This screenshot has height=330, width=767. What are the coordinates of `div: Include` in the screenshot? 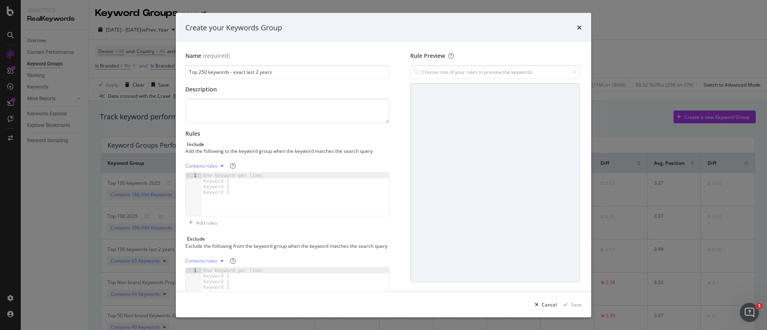 It's located at (195, 144).